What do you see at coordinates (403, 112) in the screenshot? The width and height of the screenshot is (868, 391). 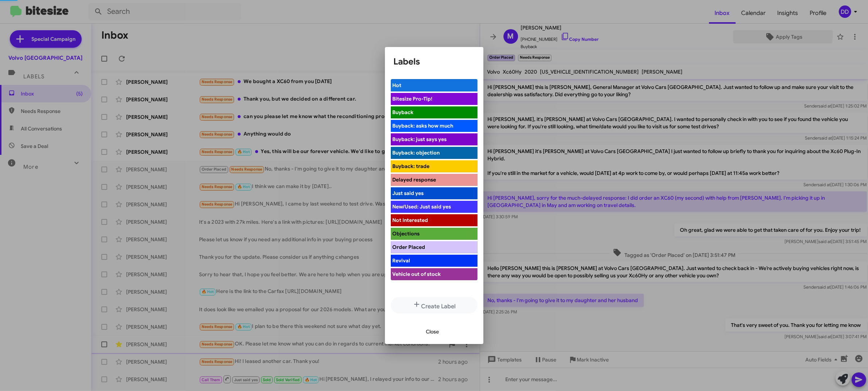 I see `span: Buyback` at bounding box center [403, 112].